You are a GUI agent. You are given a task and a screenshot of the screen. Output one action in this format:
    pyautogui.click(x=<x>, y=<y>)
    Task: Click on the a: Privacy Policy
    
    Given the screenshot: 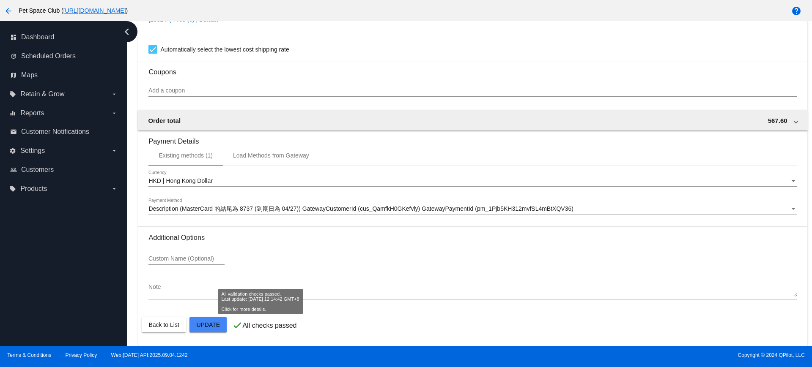 What is the action you would take?
    pyautogui.click(x=81, y=355)
    